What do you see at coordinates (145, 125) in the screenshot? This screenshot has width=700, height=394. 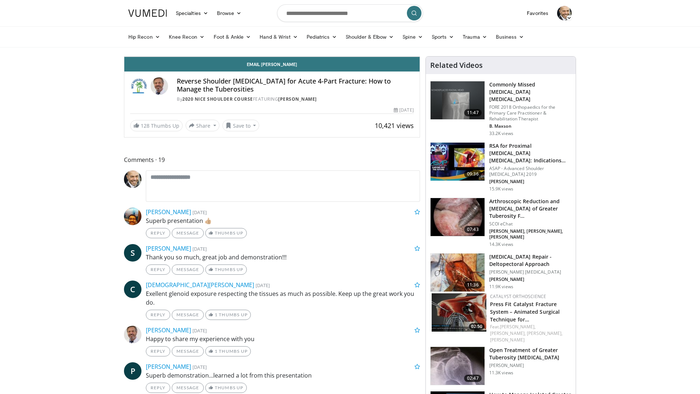 I see `span: 128` at bounding box center [145, 125].